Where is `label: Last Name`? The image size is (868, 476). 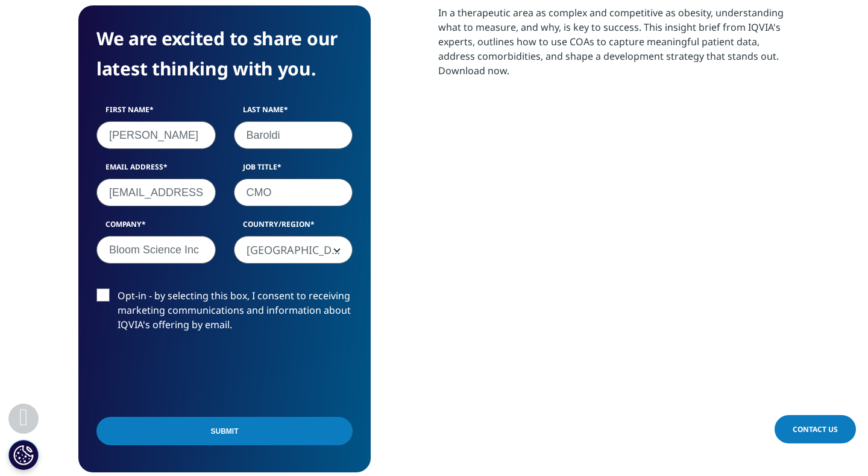 label: Last Name is located at coordinates (294, 113).